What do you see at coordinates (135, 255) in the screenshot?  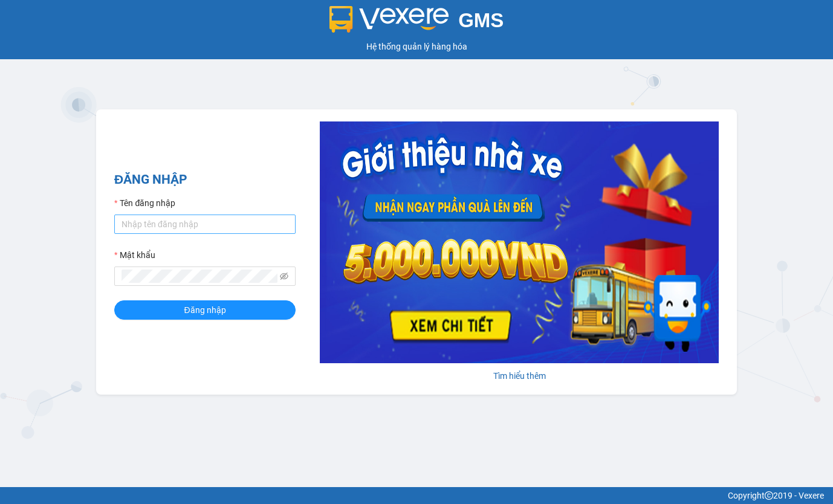 I see `label: Mật khẩu` at bounding box center [135, 255].